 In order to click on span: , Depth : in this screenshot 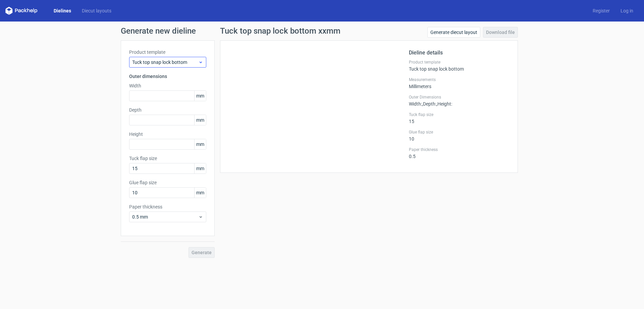, I will do `click(429, 104)`.